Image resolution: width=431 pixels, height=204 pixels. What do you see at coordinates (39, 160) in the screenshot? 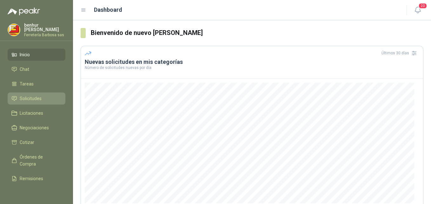
I see `span: Órdenes de Compra` at bounding box center [39, 160].